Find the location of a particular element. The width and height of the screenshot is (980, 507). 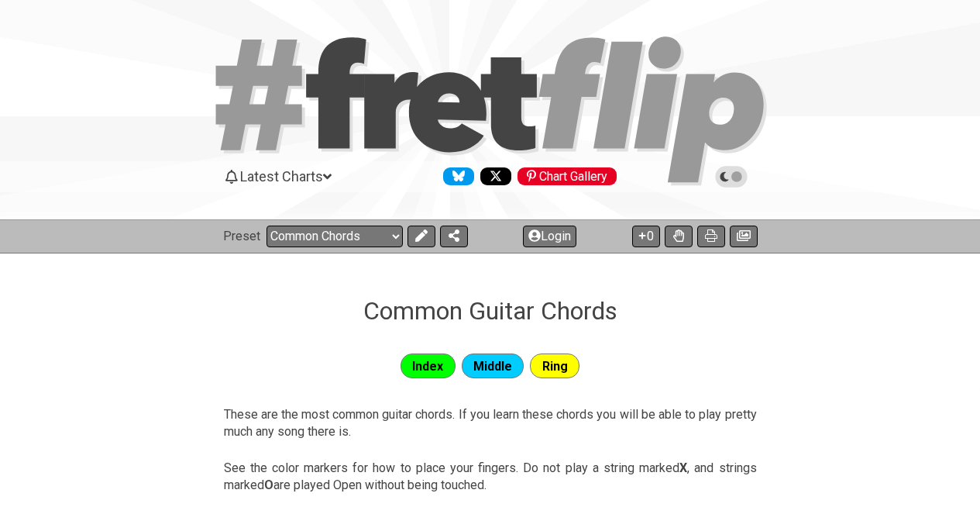

a: Follow #fretflip at Bluesky is located at coordinates (456, 176).